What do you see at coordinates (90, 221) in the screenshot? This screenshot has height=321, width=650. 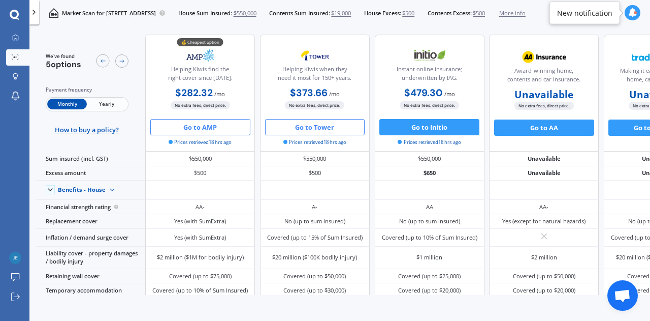 I see `div: Replacement cover` at bounding box center [90, 221].